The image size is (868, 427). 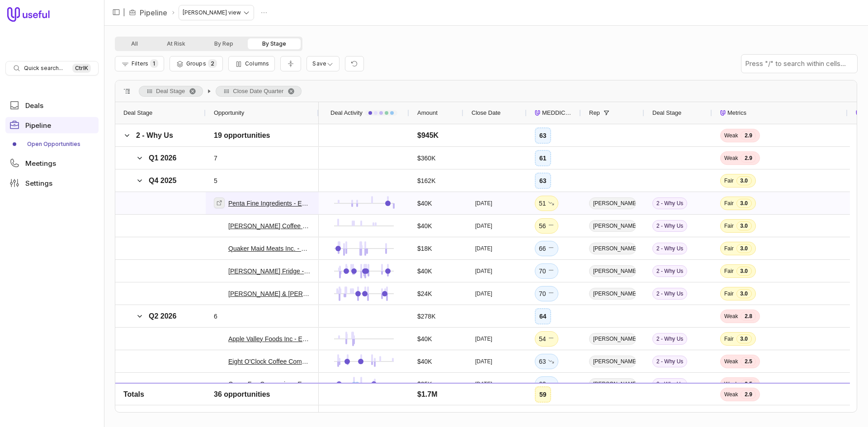 What do you see at coordinates (52, 183) in the screenshot?
I see `a: Settings` at bounding box center [52, 183].